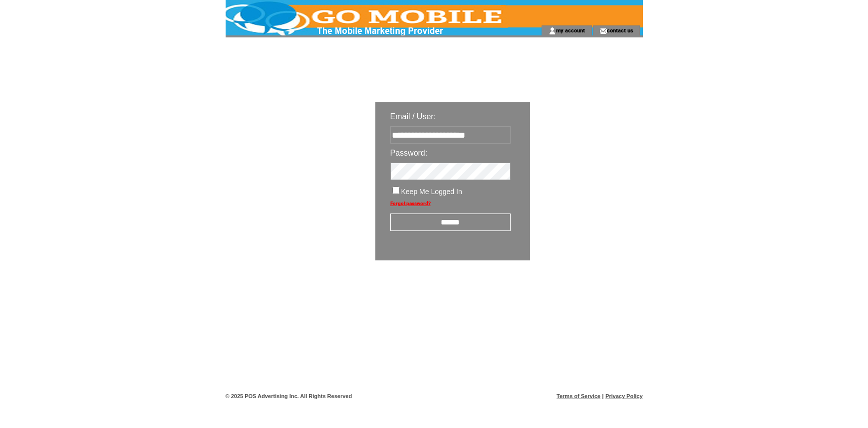 This screenshot has height=428, width=868. Describe the element at coordinates (413, 116) in the screenshot. I see `span: Email / User:` at that location.